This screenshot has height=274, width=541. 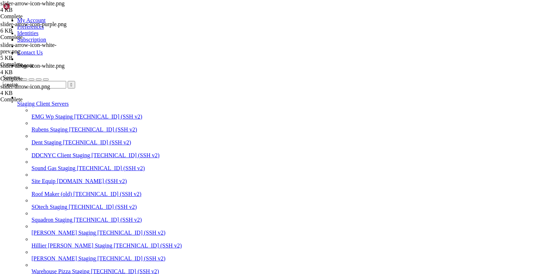 I want to click on div: 6 KB, so click(x=36, y=31).